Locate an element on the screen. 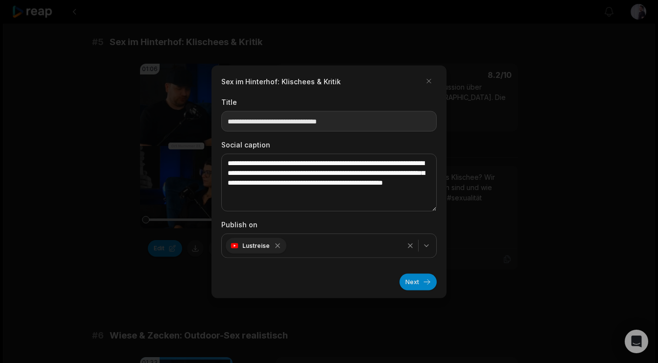 Image resolution: width=658 pixels, height=363 pixels. button: Lustreise is located at coordinates (329, 245).